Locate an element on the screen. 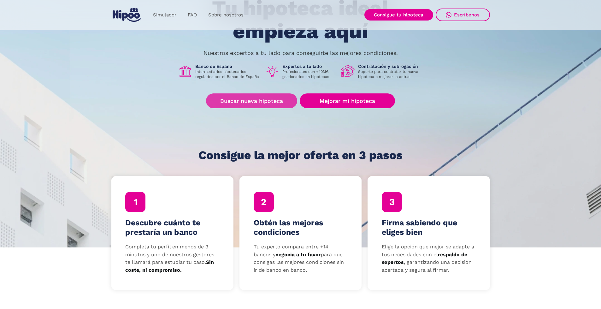 Image resolution: width=601 pixels, height=309 pixels. h1: Contratación y subrogación is located at coordinates (391, 66).